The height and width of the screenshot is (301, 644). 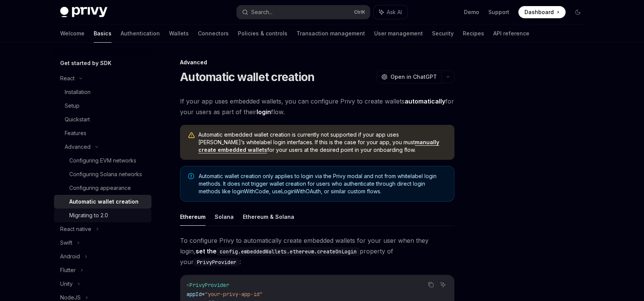 What do you see at coordinates (192, 216) in the screenshot?
I see `button: Ethereum` at bounding box center [192, 216].